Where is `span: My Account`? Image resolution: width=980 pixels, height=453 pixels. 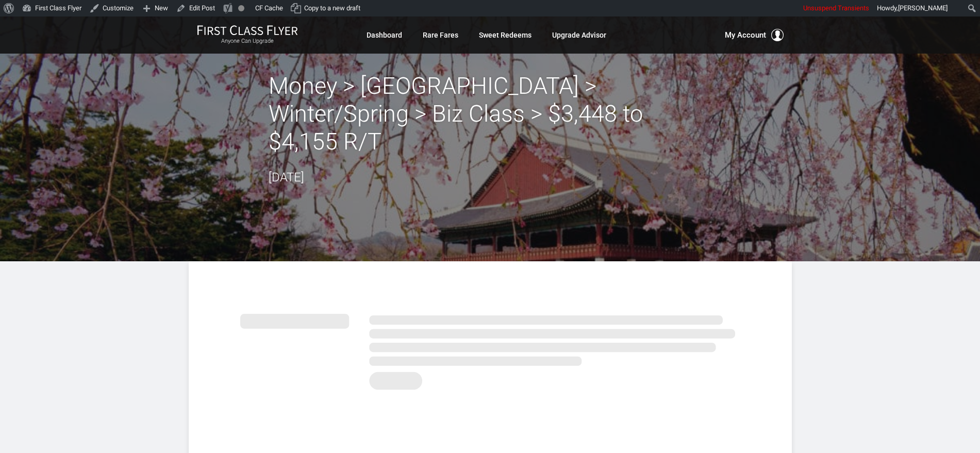 span: My Account is located at coordinates (745, 35).